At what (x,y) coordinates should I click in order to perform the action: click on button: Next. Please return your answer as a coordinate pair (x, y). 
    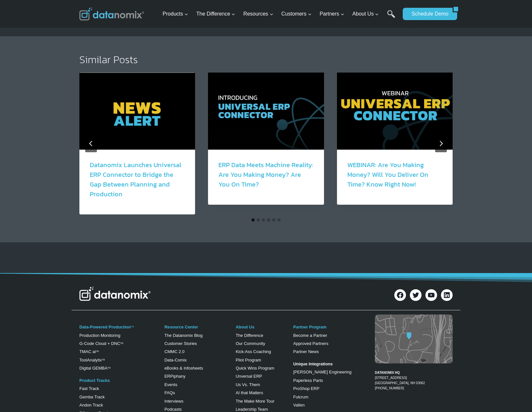
    Looking at the image, I should click on (441, 144).